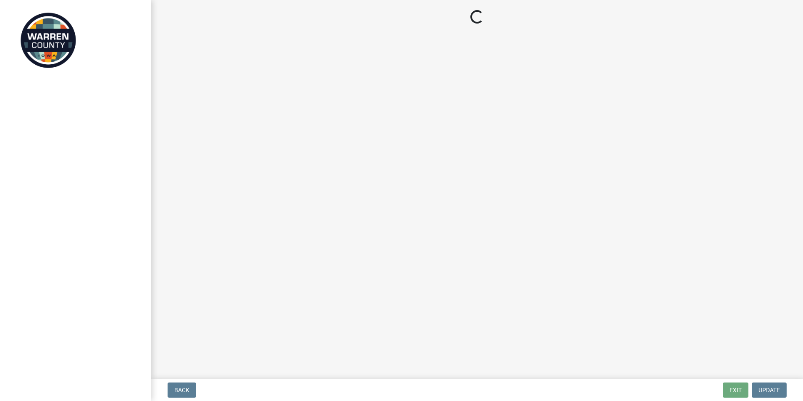  I want to click on img: Warren County, Iowa, so click(48, 40).